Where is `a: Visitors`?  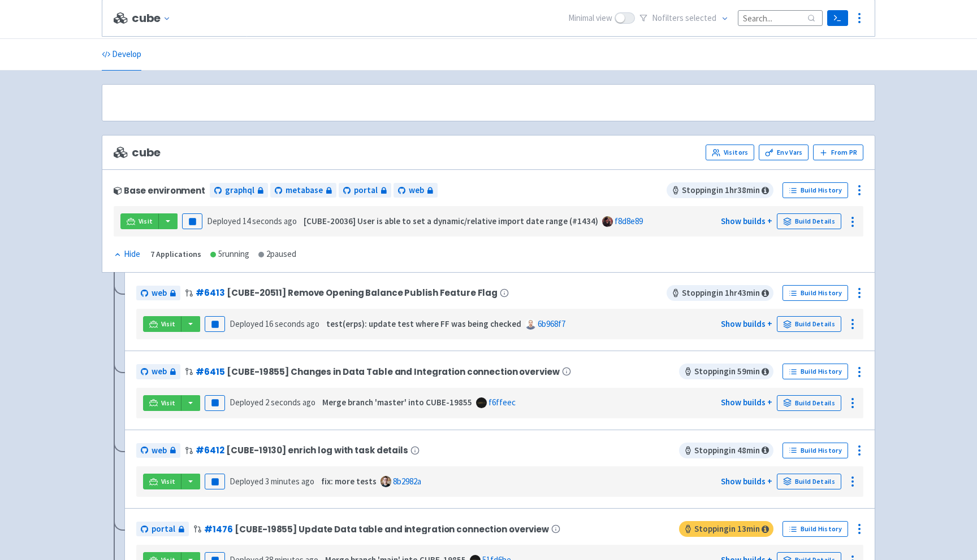 a: Visitors is located at coordinates (730, 153).